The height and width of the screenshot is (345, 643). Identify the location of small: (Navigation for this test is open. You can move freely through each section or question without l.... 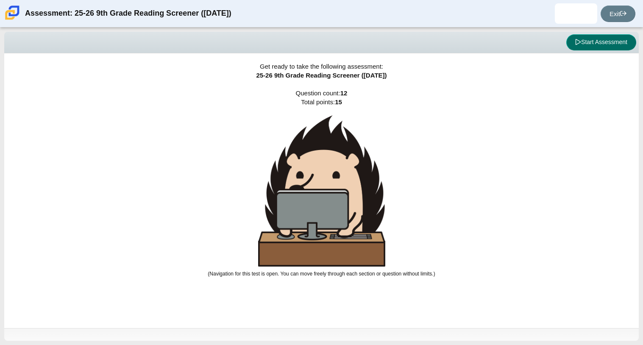
(321, 274).